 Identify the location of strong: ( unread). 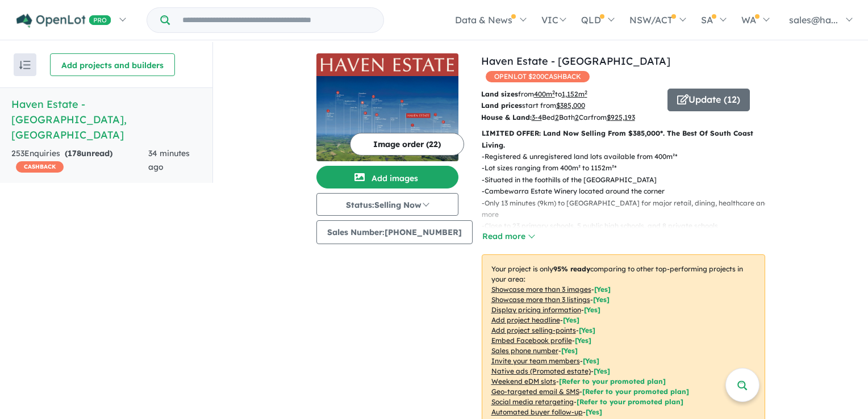
(89, 154).